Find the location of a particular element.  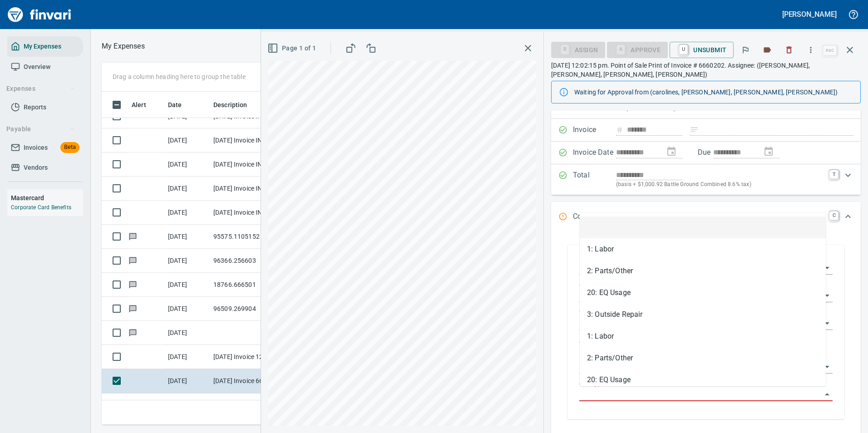

div: Assign is located at coordinates (578, 50).